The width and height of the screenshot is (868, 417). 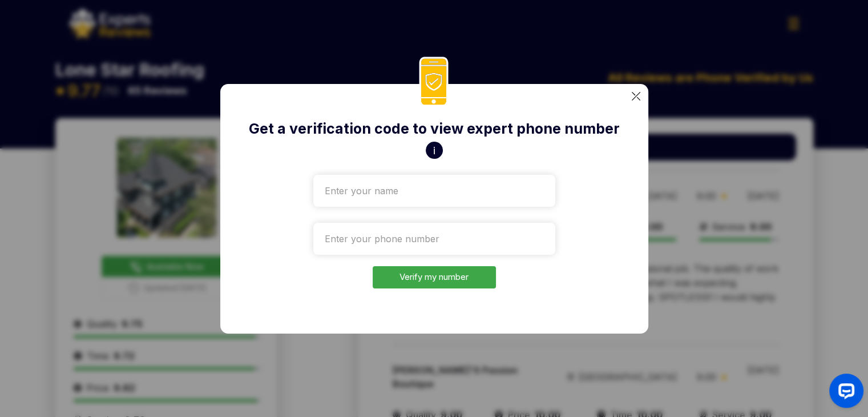 What do you see at coordinates (434, 191) in the screenshot?
I see `input: Enter your name` at bounding box center [434, 191].